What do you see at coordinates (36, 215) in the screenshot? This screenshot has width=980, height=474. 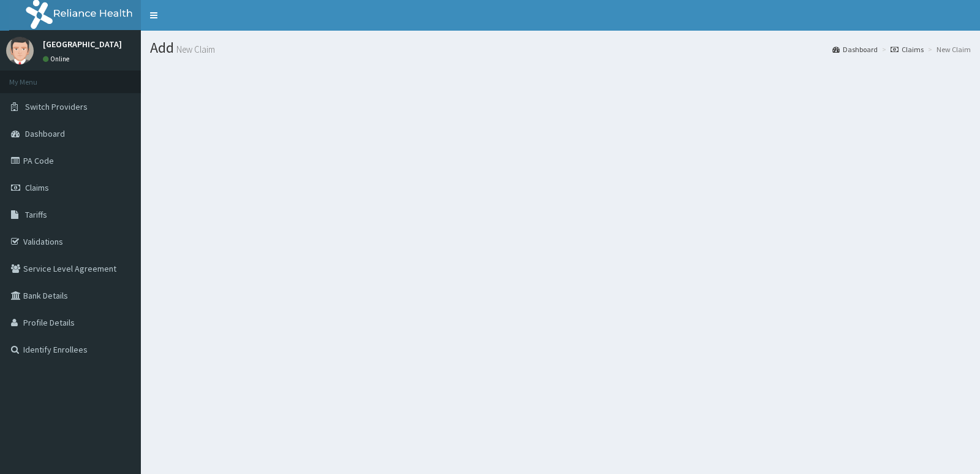 I see `span: Tariffs` at bounding box center [36, 215].